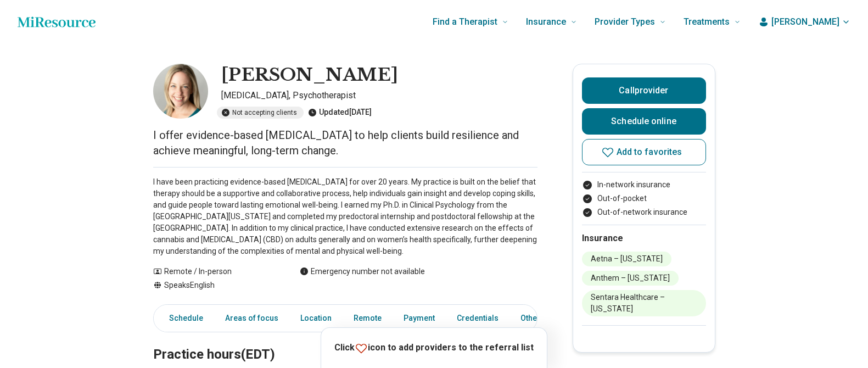  I want to click on a: Areas of focus, so click(251, 318).